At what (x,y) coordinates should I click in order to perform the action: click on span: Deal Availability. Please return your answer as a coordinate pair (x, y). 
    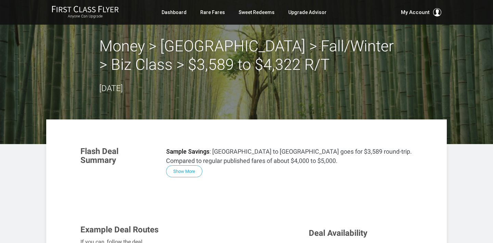
    Looking at the image, I should click on (338, 233).